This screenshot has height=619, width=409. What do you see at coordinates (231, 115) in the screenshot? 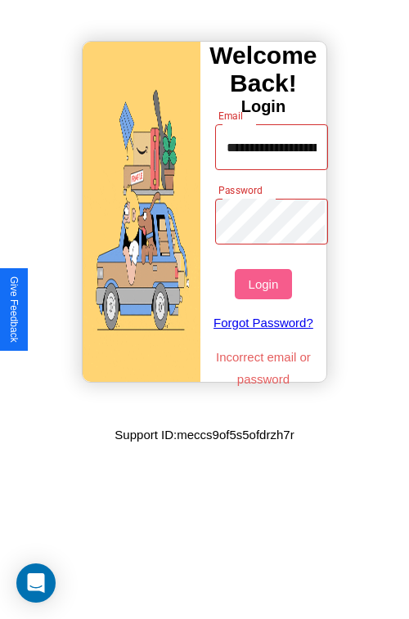
I see `label: Email` at bounding box center [231, 115].